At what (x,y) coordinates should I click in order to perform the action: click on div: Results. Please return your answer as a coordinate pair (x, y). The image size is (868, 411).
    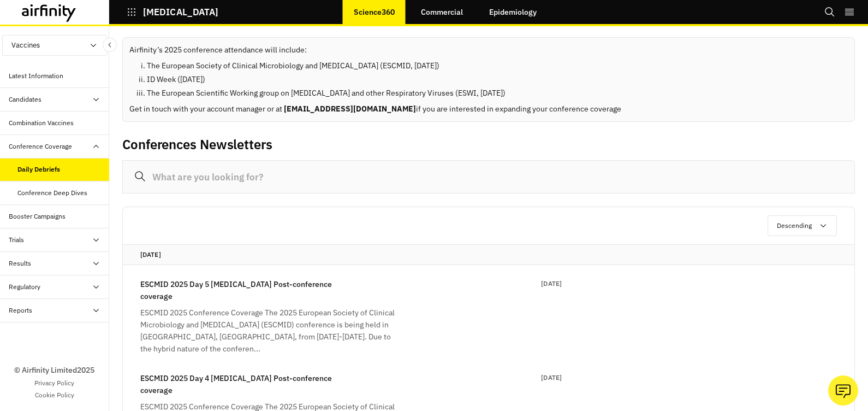
    Looking at the image, I should click on (19, 263).